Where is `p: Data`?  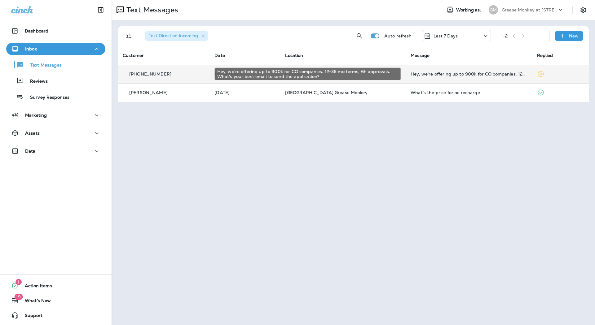
p: Data is located at coordinates (30, 151).